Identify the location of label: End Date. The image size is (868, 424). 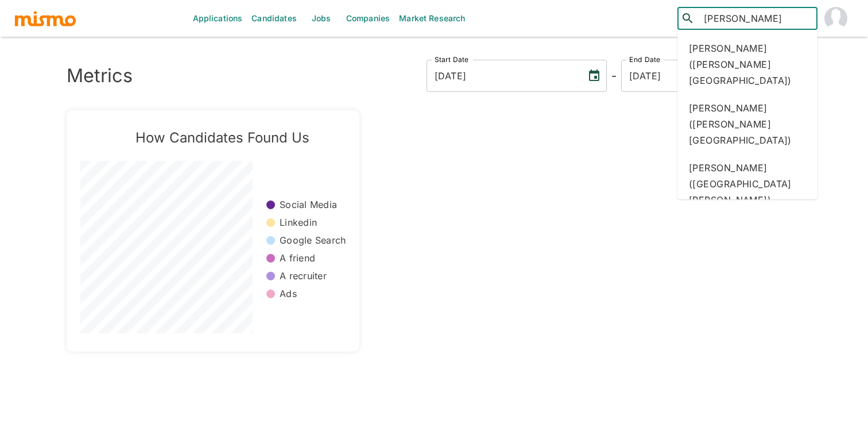
(645, 59).